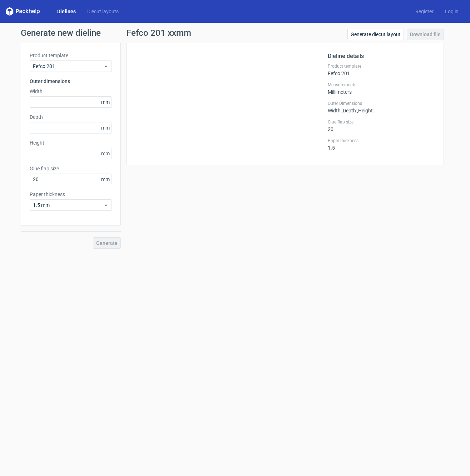 Image resolution: width=470 pixels, height=476 pixels. I want to click on label: Width, so click(71, 91).